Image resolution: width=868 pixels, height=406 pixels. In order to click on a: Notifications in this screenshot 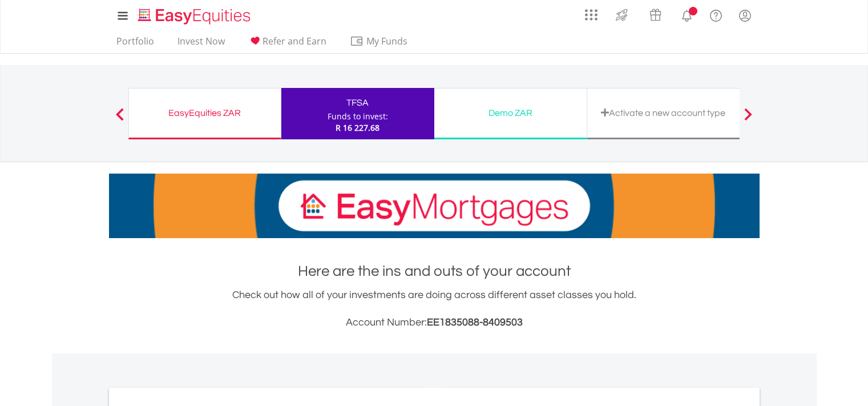, I will do `click(686, 14)`.